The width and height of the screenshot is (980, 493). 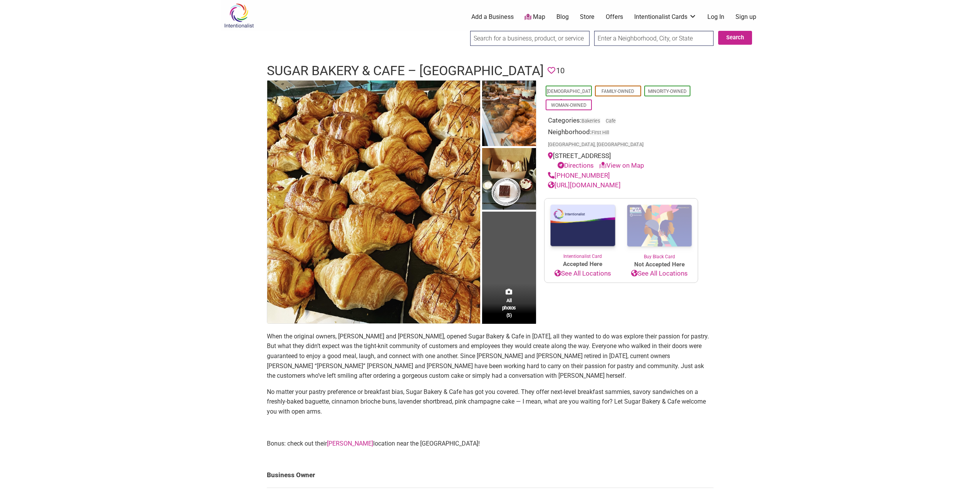 I want to click on a: View on Map, so click(x=622, y=165).